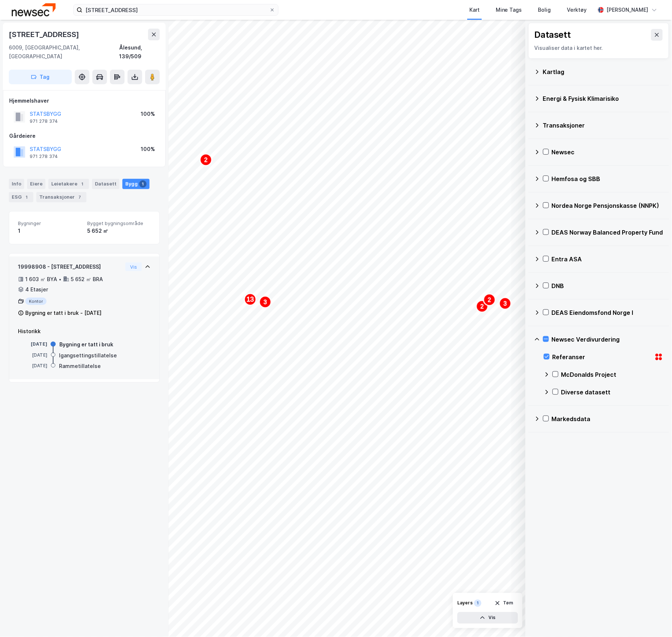 The image size is (672, 637). What do you see at coordinates (118, 223) in the screenshot?
I see `span: Bygget bygningsområde` at bounding box center [118, 223].